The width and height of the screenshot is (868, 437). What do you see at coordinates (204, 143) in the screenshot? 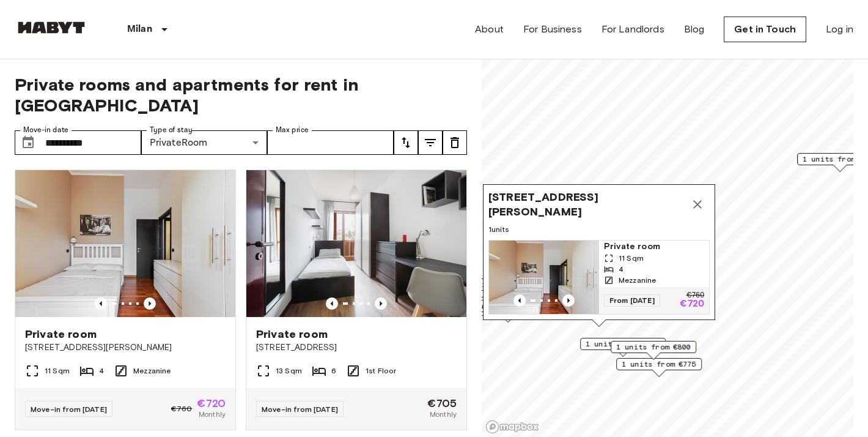
I see `div: PrivateRoom` at bounding box center [204, 143].